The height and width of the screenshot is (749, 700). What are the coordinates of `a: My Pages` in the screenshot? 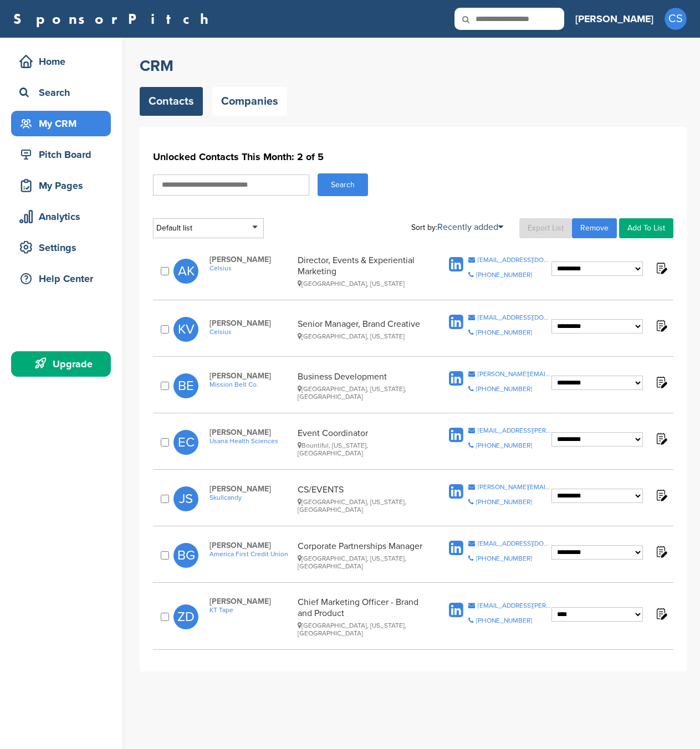 It's located at (61, 186).